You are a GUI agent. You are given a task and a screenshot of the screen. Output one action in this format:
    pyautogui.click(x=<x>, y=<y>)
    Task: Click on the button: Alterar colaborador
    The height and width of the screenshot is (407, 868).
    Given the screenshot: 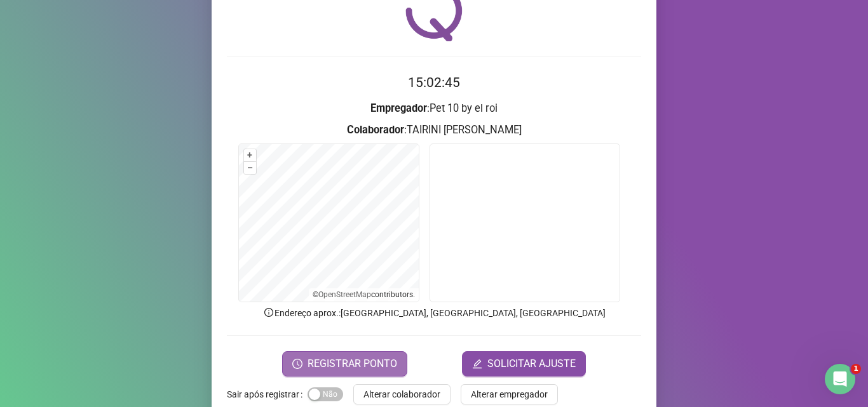 What is the action you would take?
    pyautogui.click(x=402, y=394)
    